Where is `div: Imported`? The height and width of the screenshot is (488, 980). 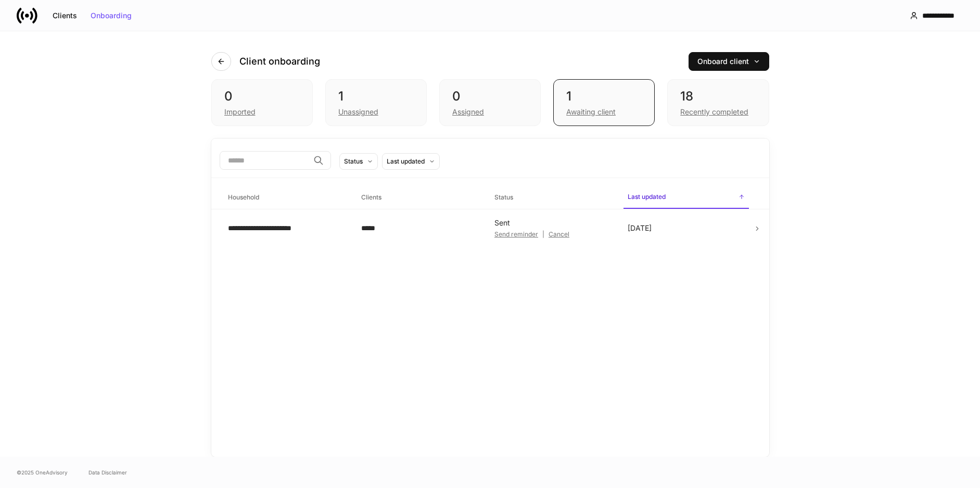
div: Imported is located at coordinates (240, 112).